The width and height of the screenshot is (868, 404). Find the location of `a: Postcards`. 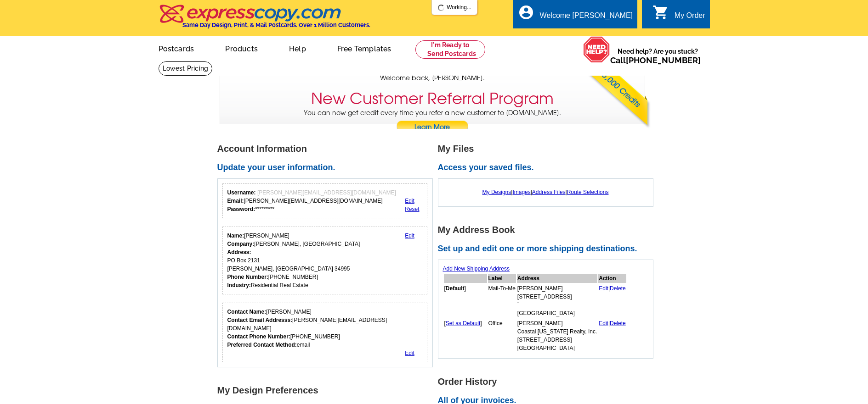

a: Postcards is located at coordinates (176, 48).